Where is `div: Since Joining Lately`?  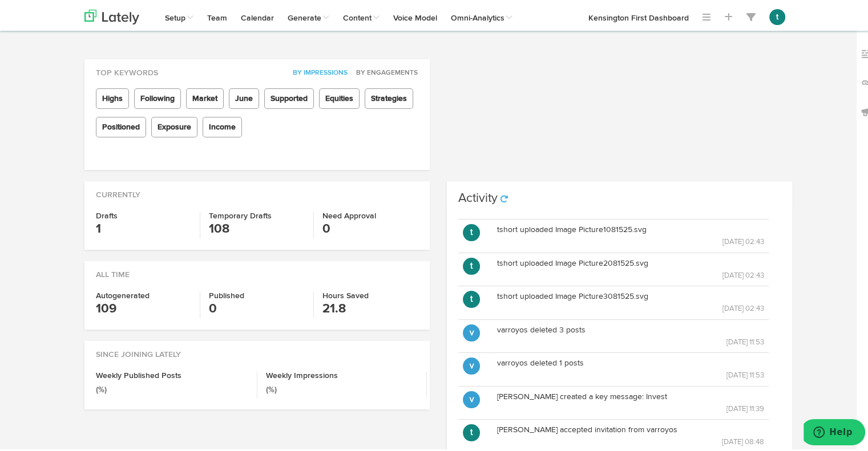 div: Since Joining Lately is located at coordinates (257, 348).